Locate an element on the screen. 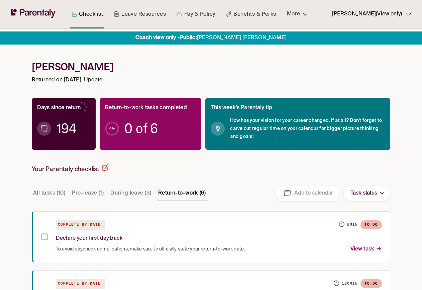  strong: Coach view only - Public : is located at coordinates (166, 38).